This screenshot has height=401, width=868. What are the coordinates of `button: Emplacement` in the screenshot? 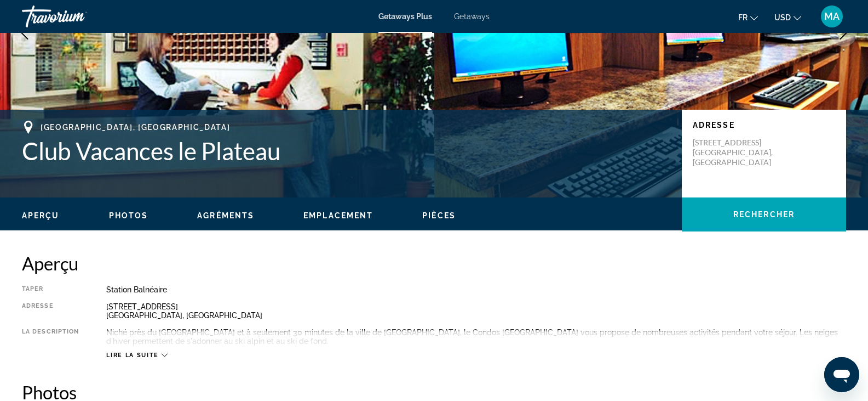 It's located at (338, 216).